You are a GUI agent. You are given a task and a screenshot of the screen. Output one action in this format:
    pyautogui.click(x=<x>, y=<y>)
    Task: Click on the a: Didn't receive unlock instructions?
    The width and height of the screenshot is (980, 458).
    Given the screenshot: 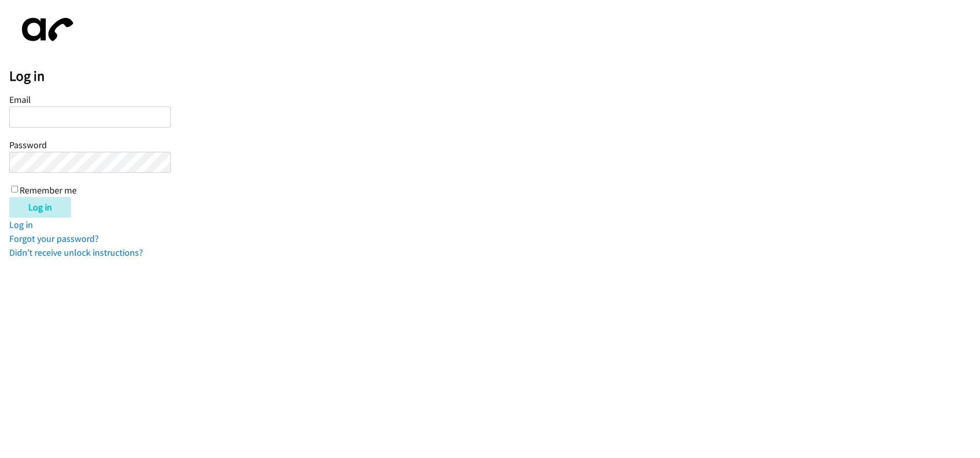 What is the action you would take?
    pyautogui.click(x=76, y=253)
    